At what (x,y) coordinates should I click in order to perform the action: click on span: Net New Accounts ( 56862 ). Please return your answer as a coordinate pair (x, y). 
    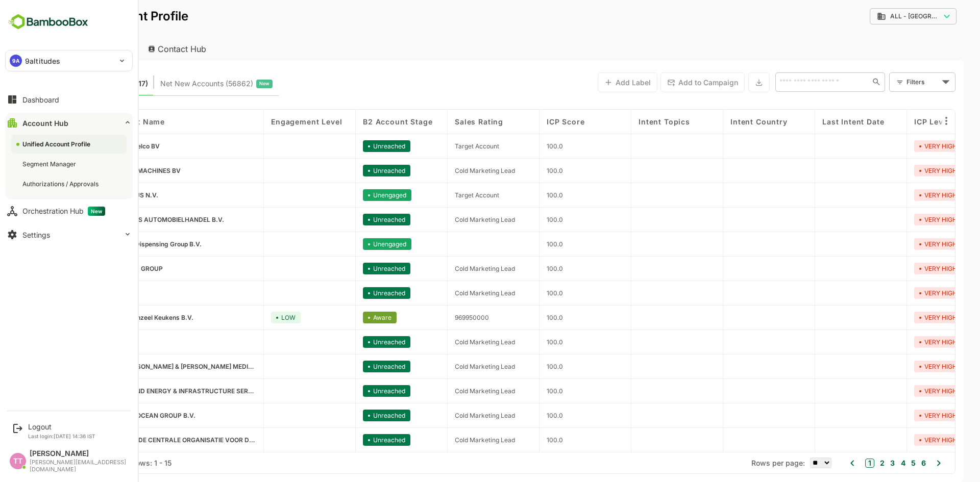
    Looking at the image, I should click on (171, 84).